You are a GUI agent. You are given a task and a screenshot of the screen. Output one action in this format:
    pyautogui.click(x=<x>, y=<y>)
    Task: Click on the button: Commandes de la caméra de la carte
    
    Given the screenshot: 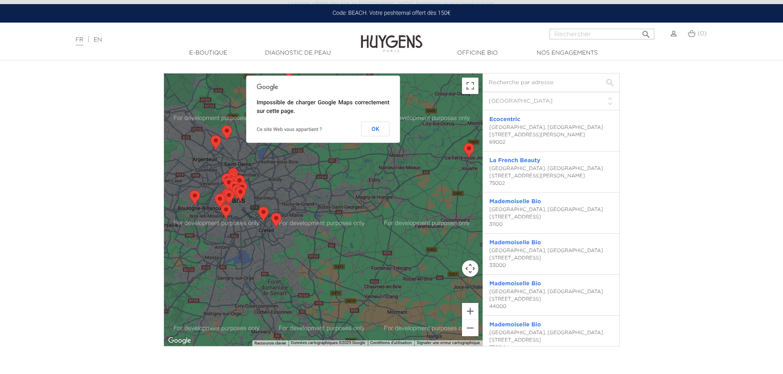 What is the action you would take?
    pyautogui.click(x=470, y=269)
    